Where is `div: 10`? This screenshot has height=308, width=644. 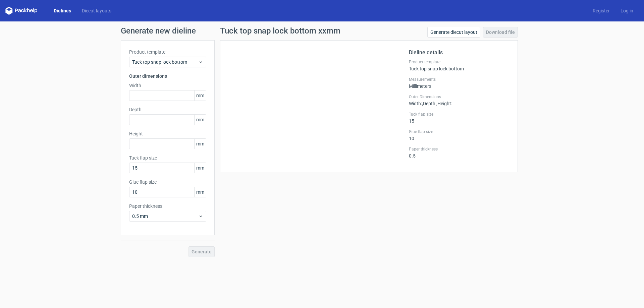
div: 10 is located at coordinates (460, 135).